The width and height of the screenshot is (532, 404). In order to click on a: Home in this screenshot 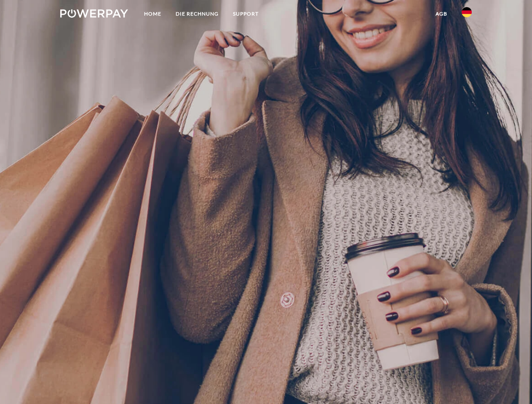, I will do `click(152, 14)`.